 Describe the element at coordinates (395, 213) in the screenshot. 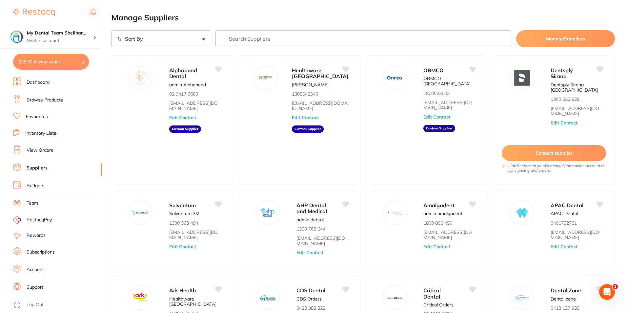

I see `img: Amalgadent` at that location.